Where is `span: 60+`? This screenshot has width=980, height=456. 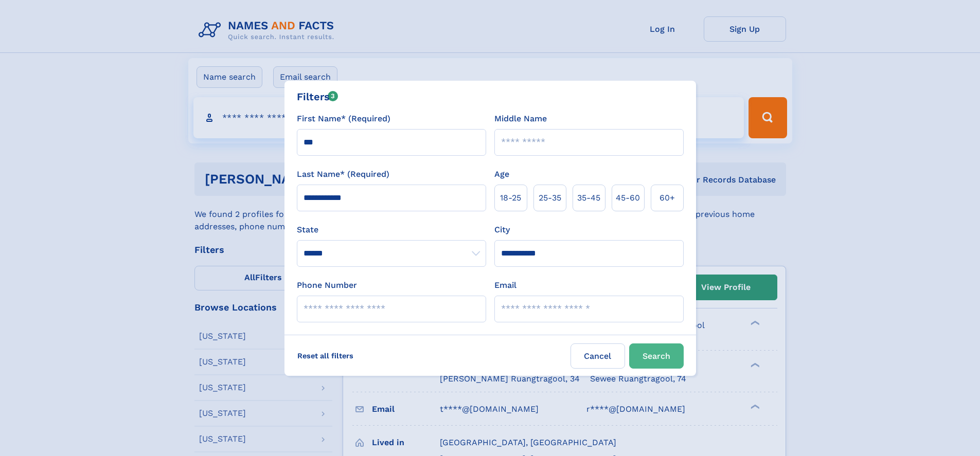
span: 60+ is located at coordinates (667, 198).